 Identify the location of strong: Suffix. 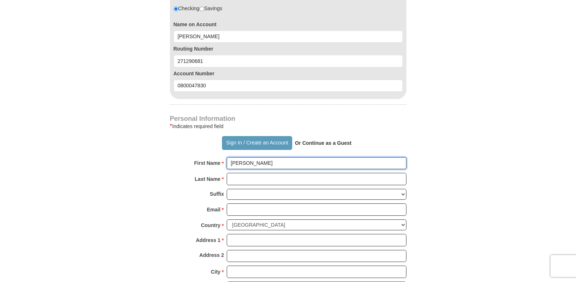
(217, 194).